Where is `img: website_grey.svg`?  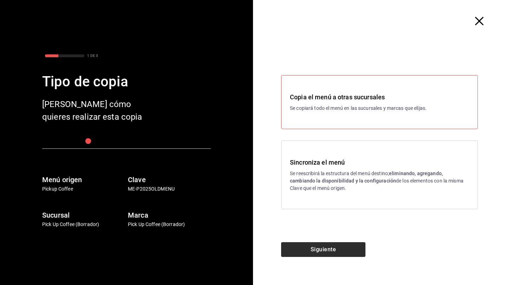 img: website_grey.svg is located at coordinates (14, 21).